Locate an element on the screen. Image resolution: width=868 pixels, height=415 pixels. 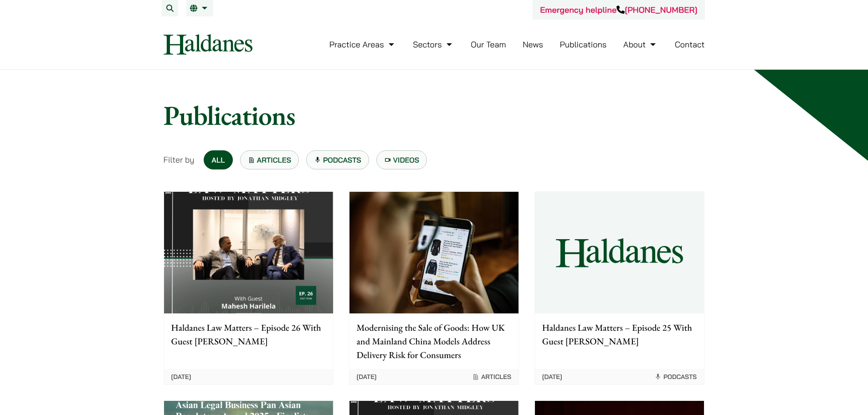
a: Sectors is located at coordinates (433, 44).